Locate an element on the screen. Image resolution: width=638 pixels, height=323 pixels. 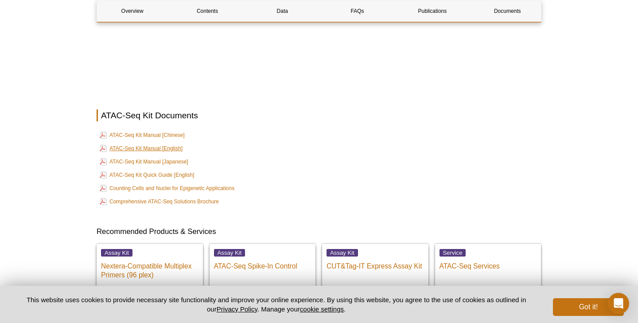
h2: ATAC-Seq Kit Documents is located at coordinates (319, 115).